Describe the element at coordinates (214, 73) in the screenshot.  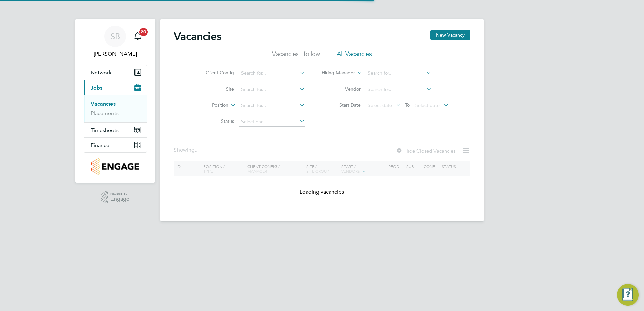
I see `label: Client Config` at that location.